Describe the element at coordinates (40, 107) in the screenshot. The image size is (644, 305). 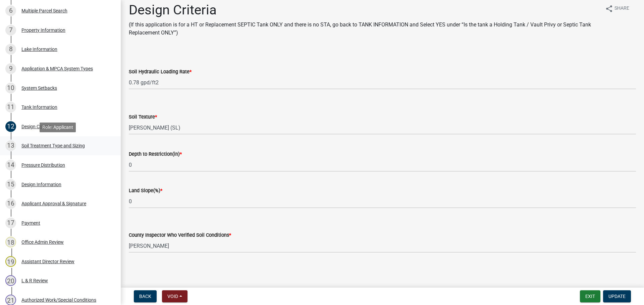
I see `div: Tank Information` at that location.